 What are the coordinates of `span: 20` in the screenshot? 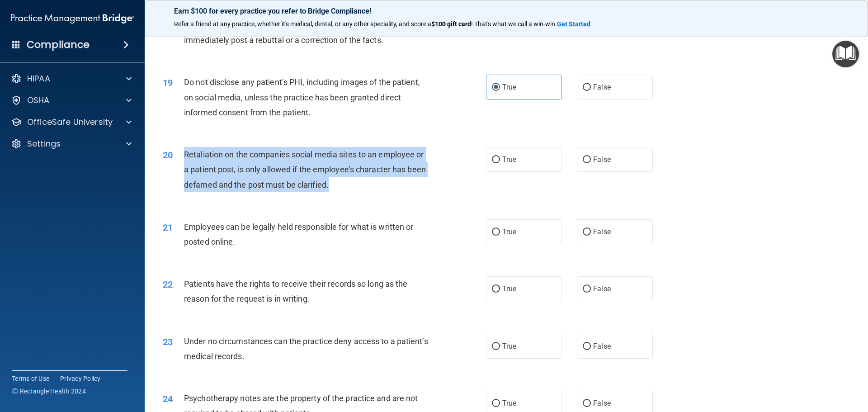 It's located at (167, 155).